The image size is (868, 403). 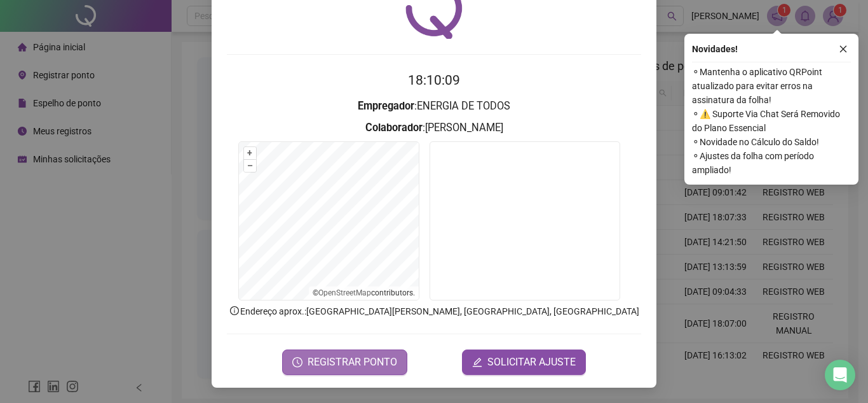 What do you see at coordinates (434, 80) in the screenshot?
I see `time: 18:10:09` at bounding box center [434, 80].